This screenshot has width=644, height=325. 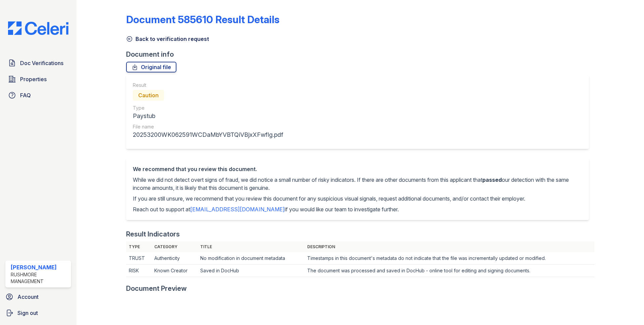 What do you see at coordinates (492, 180) in the screenshot?
I see `span: passed` at bounding box center [492, 180].